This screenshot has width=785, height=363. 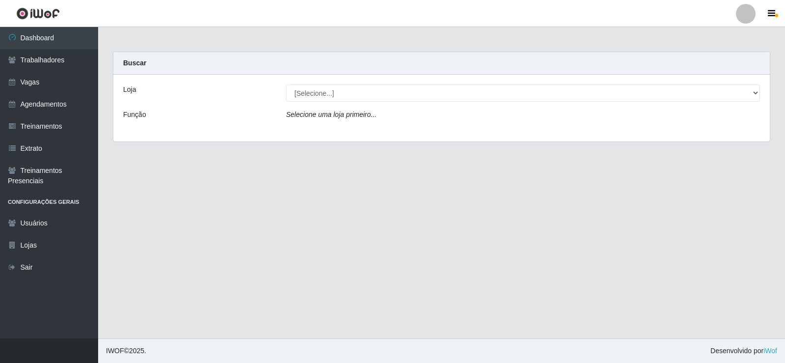 What do you see at coordinates (130, 89) in the screenshot?
I see `label: Loja` at bounding box center [130, 89].